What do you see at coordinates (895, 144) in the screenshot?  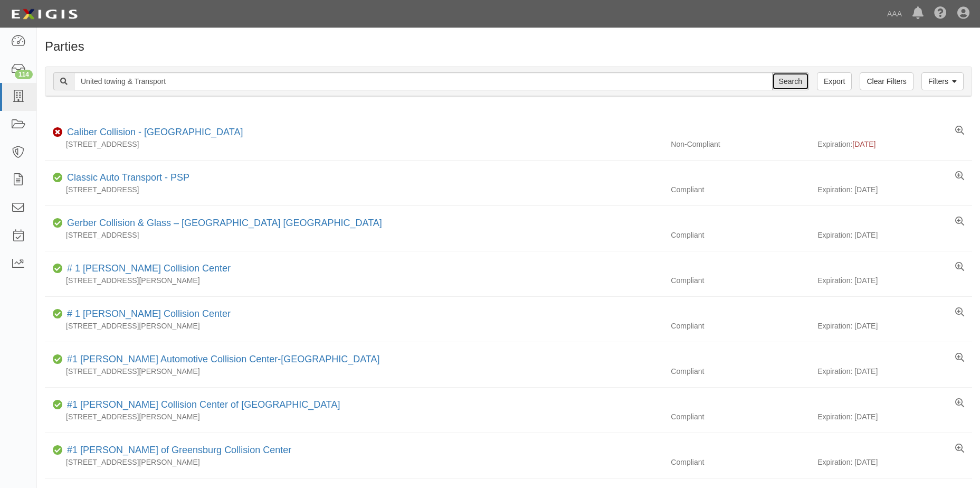 I see `div: Expiration:` at bounding box center [895, 144].